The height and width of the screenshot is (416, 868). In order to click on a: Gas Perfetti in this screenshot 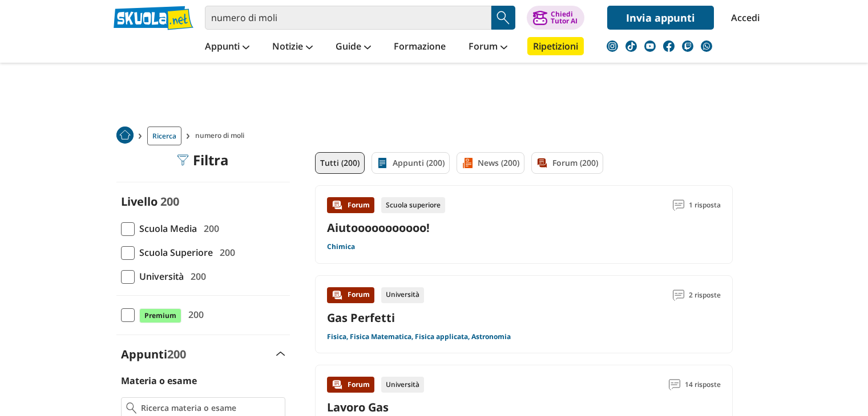, I will do `click(361, 317)`.